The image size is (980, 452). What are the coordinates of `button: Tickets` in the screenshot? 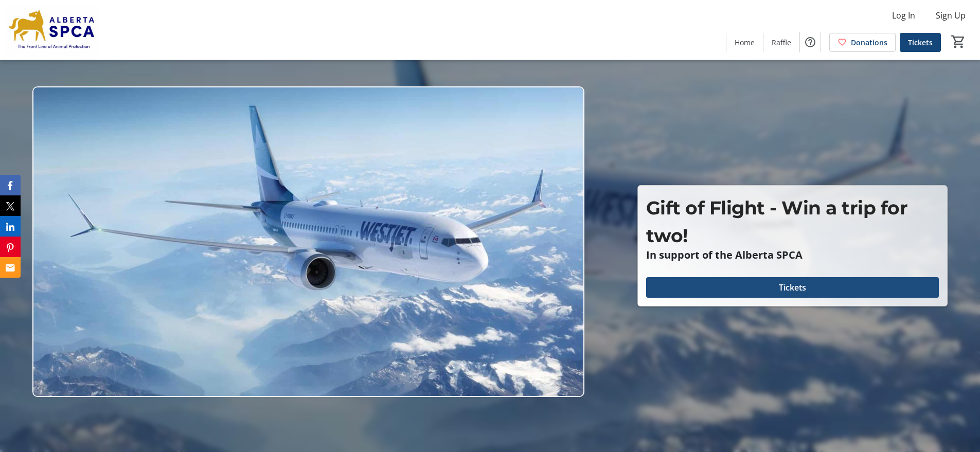 It's located at (792, 287).